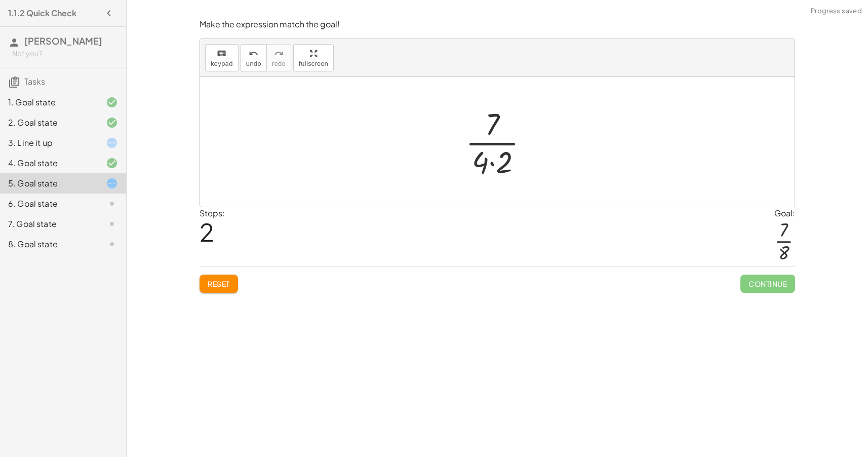 The width and height of the screenshot is (868, 457). I want to click on div: 2. Goal state, so click(48, 123).